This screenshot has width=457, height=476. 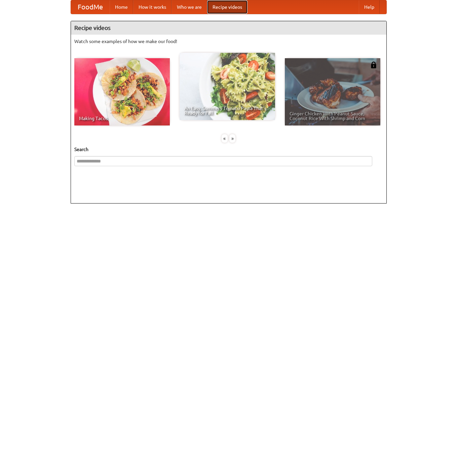 What do you see at coordinates (227, 86) in the screenshot?
I see `a: An Easy, Summery Tomato Pasta That's Ready for Fall` at bounding box center [227, 86].